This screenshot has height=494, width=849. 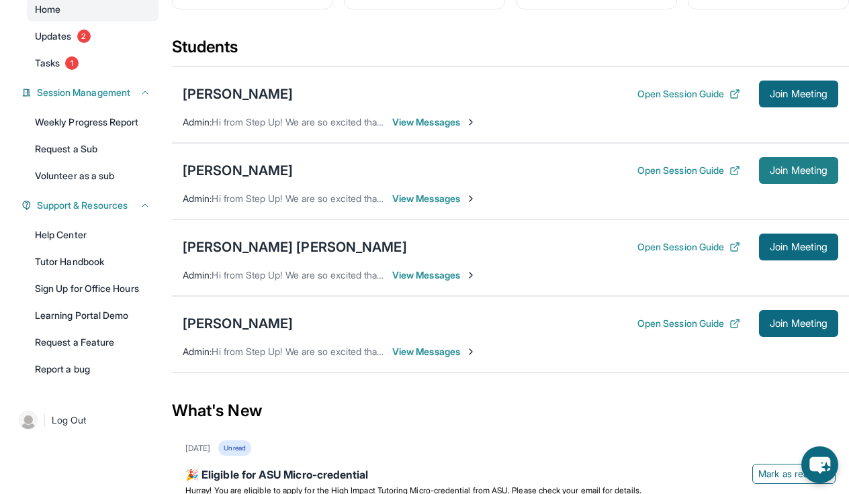 What do you see at coordinates (93, 235) in the screenshot?
I see `a: Help Center` at bounding box center [93, 235].